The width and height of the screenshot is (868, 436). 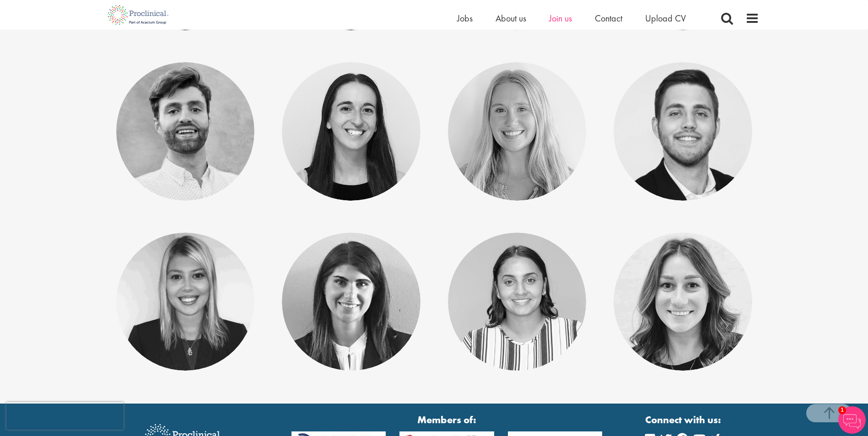 I want to click on a: Upload CV, so click(x=665, y=19).